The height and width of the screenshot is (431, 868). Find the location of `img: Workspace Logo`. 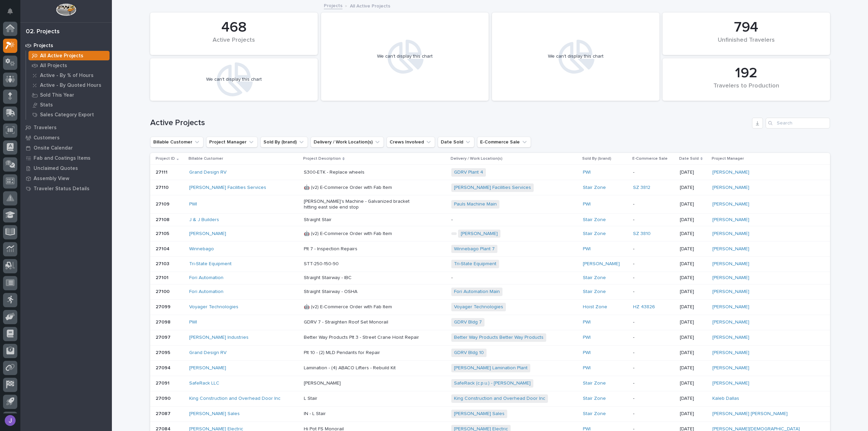

img: Workspace Logo is located at coordinates (66, 9).